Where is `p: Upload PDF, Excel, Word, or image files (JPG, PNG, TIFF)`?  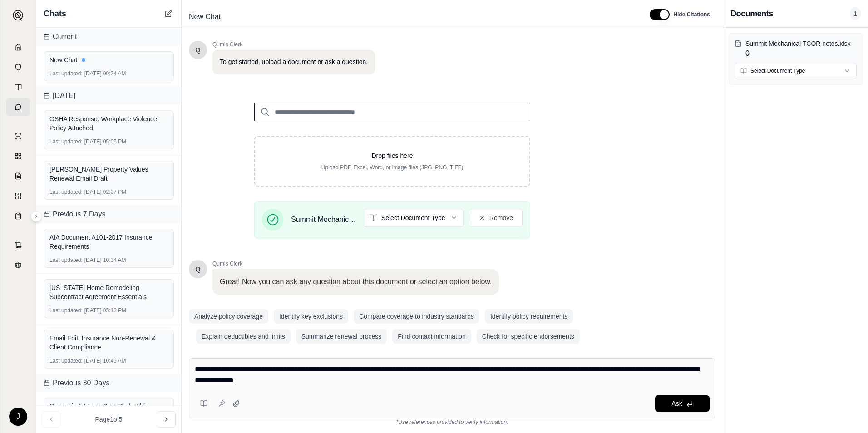 p: Upload PDF, Excel, Word, or image files (JPG, PNG, TIFF) is located at coordinates (392, 167).